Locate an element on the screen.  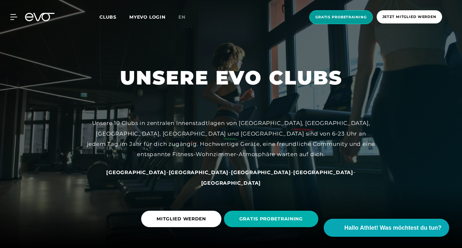
span: en is located at coordinates (182, 17).